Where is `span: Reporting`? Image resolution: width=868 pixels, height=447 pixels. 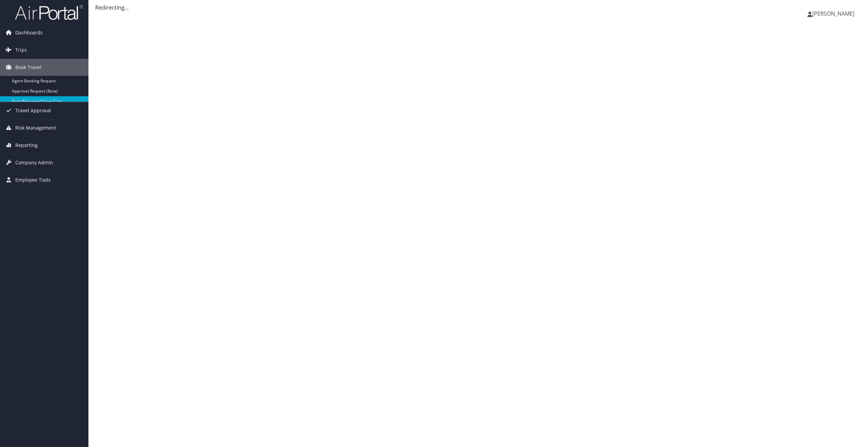 span: Reporting is located at coordinates (27, 145).